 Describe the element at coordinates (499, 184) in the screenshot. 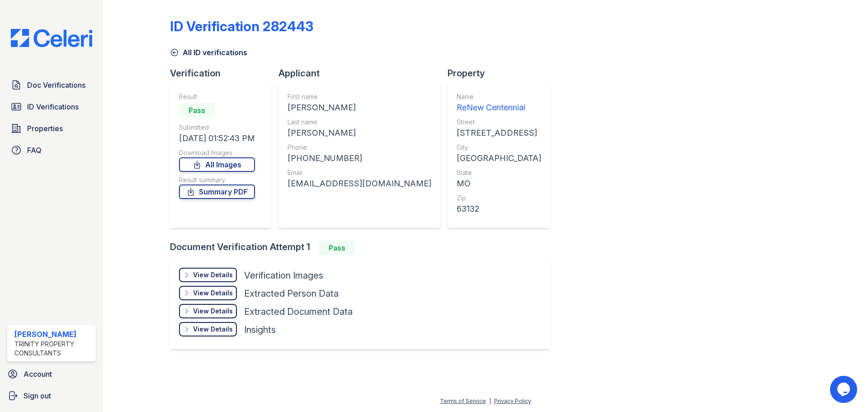

I see `div: MO` at that location.